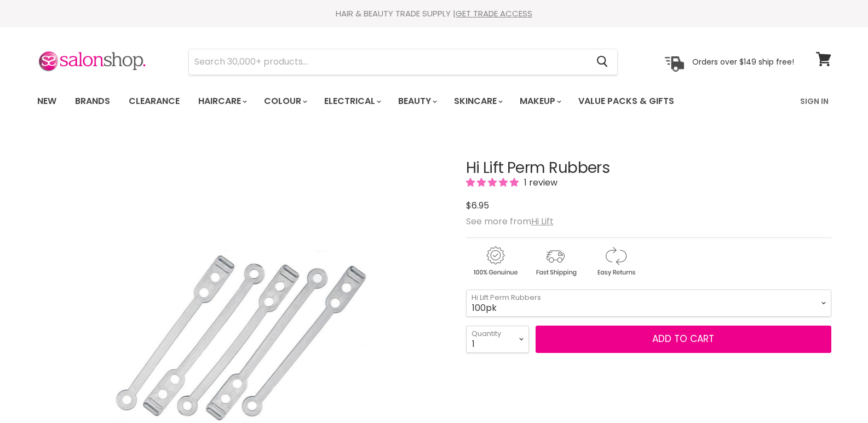 This screenshot has width=868, height=423. What do you see at coordinates (626, 101) in the screenshot?
I see `a: Value Packs & Gifts` at bounding box center [626, 101].